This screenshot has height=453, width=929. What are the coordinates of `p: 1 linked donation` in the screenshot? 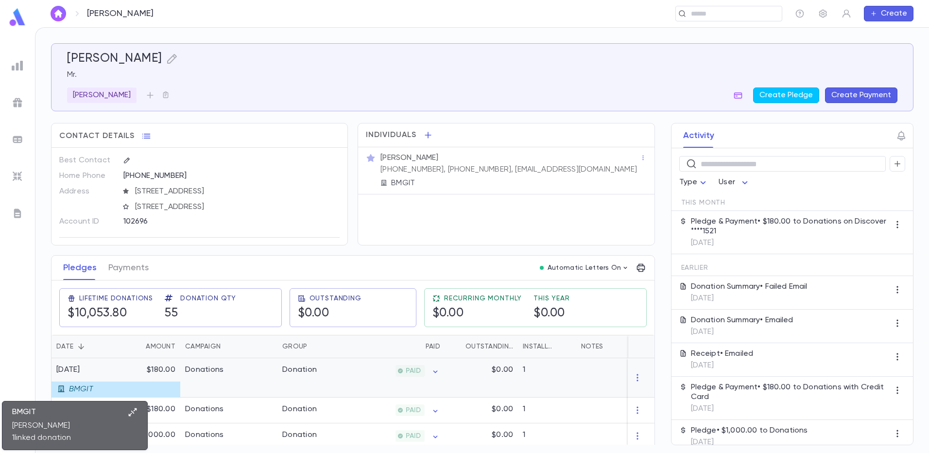 It's located at (68, 438).